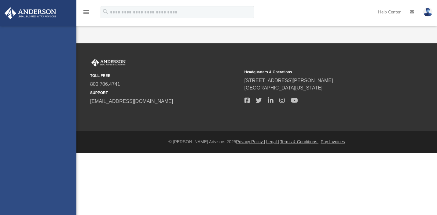 Image resolution: width=437 pixels, height=215 pixels. I want to click on small: TOLL FREE, so click(165, 76).